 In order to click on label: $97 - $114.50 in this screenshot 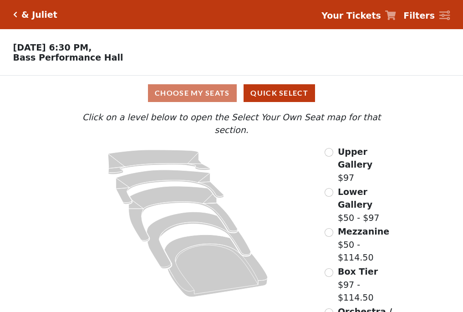, I will do `click(368, 284)`.